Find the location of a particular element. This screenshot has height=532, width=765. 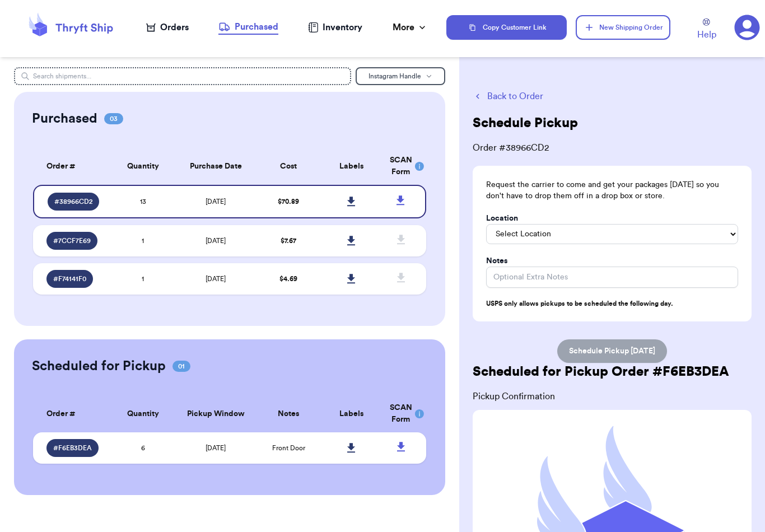

span: # 7CCF7E69 is located at coordinates (71, 241).